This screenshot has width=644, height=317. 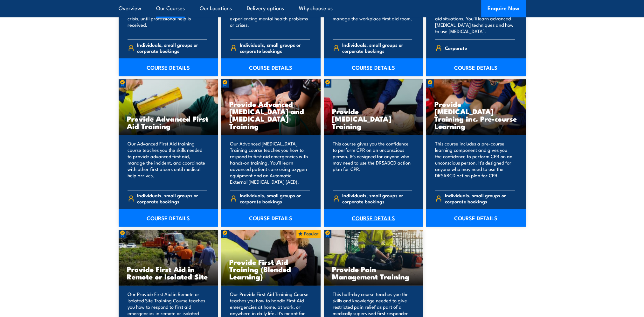 I want to click on p: This course gives you the confidence to perform CPR on an unconscious person. It's designed for a..., so click(x=372, y=163).